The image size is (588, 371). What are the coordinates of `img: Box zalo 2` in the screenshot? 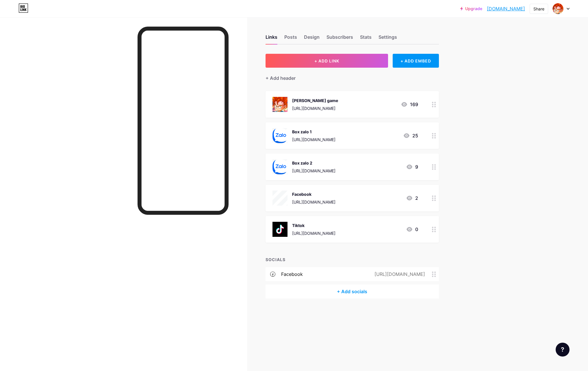 It's located at (280, 167).